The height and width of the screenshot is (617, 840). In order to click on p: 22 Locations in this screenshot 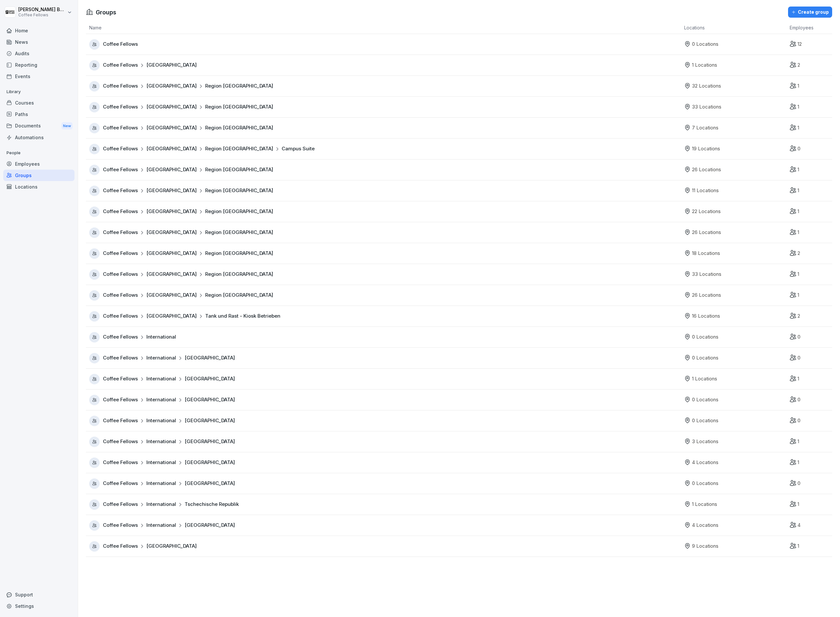, I will do `click(707, 212)`.